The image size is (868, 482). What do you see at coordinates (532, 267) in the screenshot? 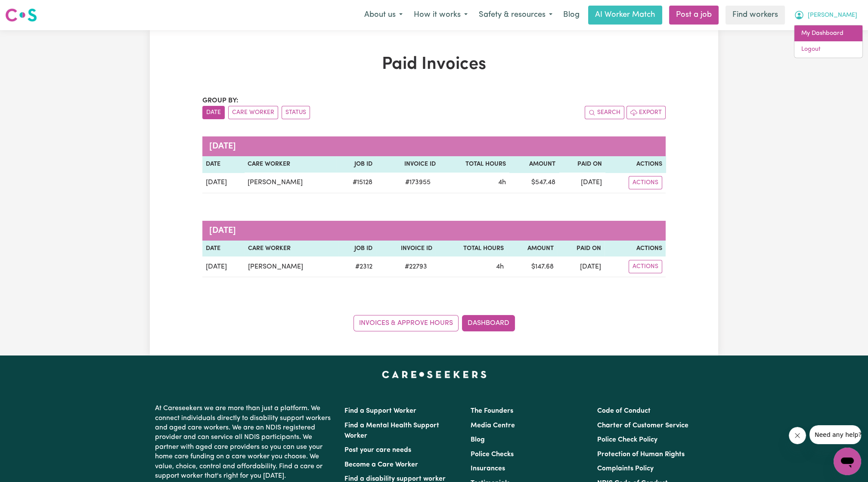
I see `td: $ 147.68` at bounding box center [532, 267].